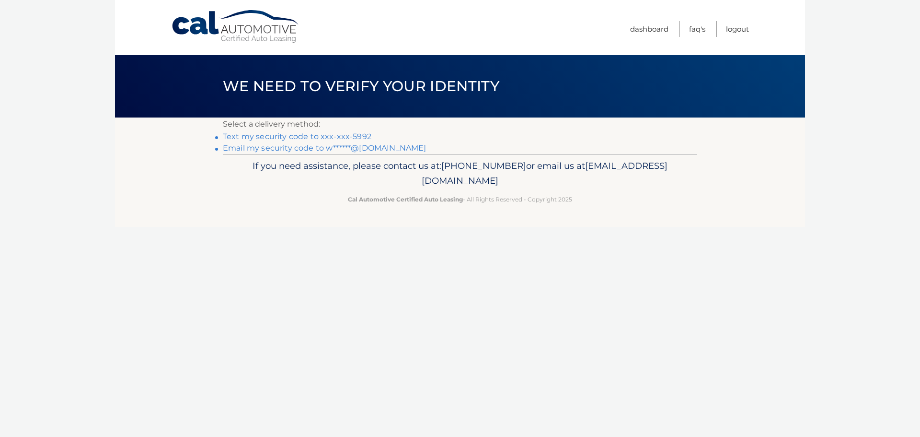  What do you see at coordinates (236, 26) in the screenshot?
I see `a: Cal Automotive` at bounding box center [236, 26].